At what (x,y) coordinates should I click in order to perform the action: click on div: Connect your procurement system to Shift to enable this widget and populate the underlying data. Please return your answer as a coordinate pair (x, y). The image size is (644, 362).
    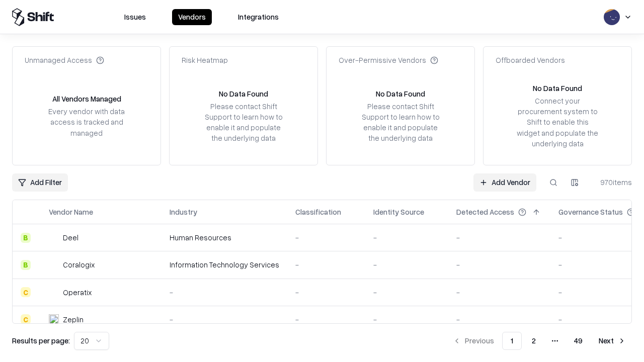
    Looking at the image, I should click on (558, 123).